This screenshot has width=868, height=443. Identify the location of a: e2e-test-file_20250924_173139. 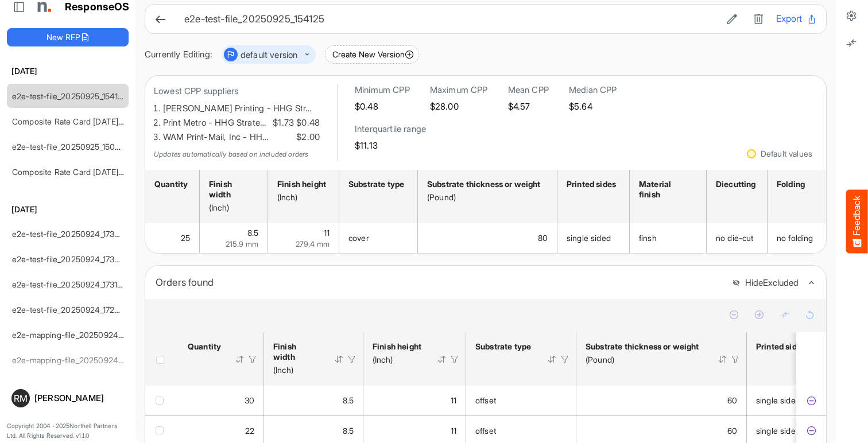
(70, 284).